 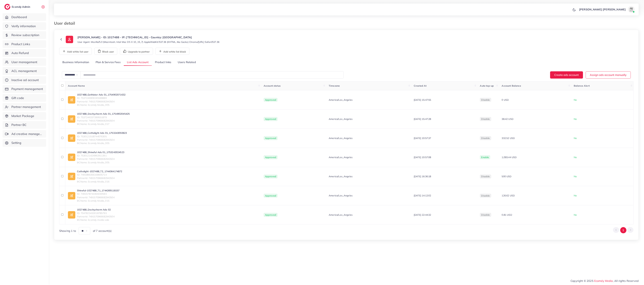 I want to click on span: of 7 account(s), so click(x=102, y=231).